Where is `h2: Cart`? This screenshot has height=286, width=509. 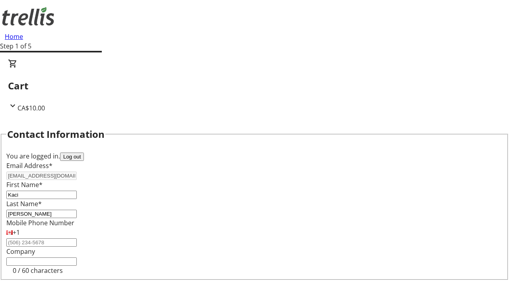
h2: Cart is located at coordinates (254, 86).